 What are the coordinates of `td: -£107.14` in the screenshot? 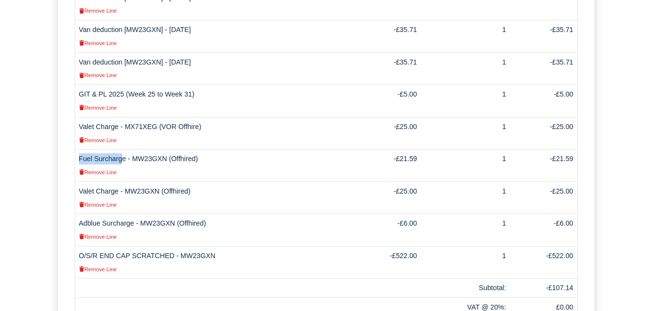 It's located at (543, 288).